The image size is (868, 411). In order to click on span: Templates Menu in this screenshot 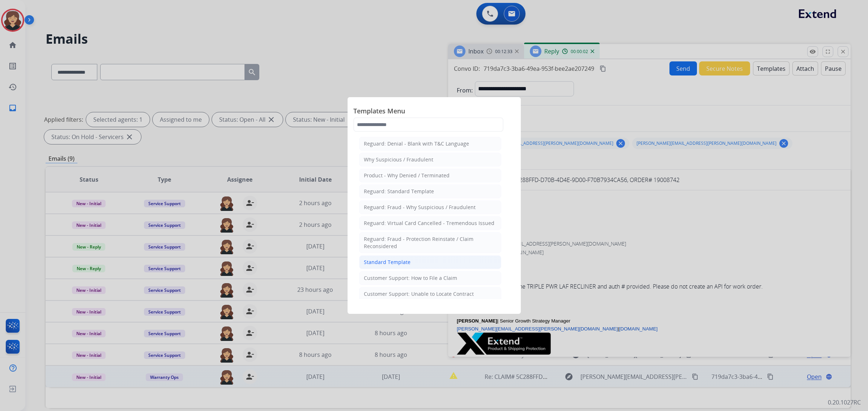, I will do `click(434, 112)`.